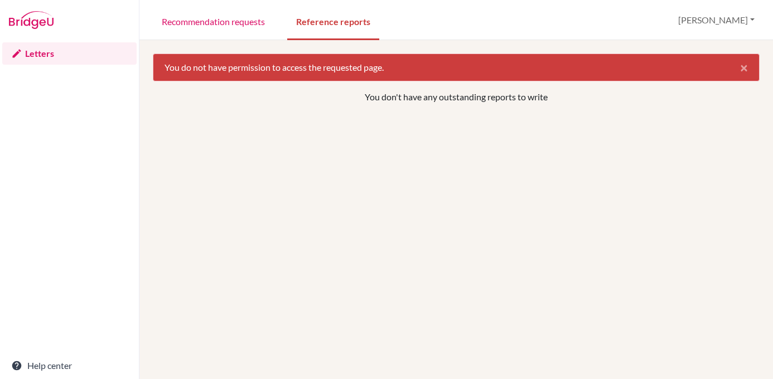 The image size is (773, 379). What do you see at coordinates (456, 97) in the screenshot?
I see `p: You don't have any outstanding reports to write` at bounding box center [456, 97].